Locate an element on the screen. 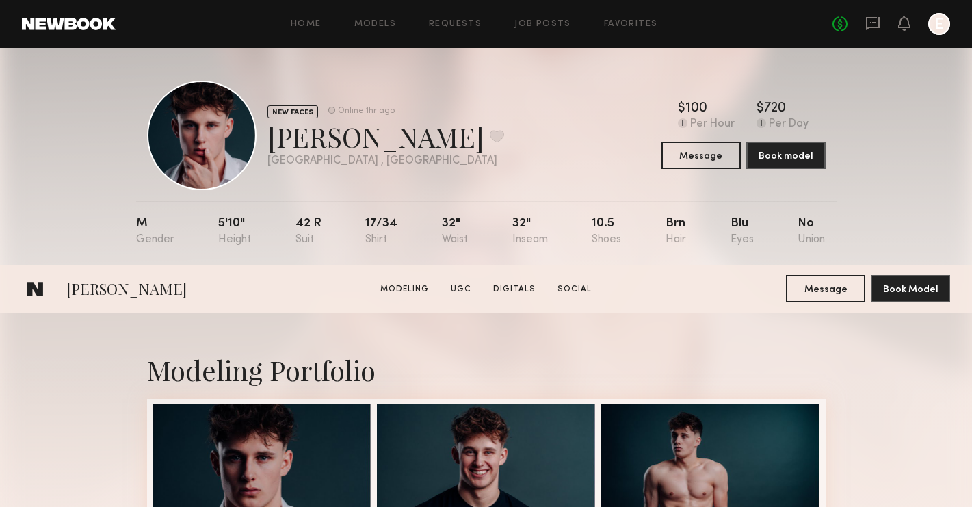 This screenshot has width=972, height=507. div: 5'10" is located at coordinates (235, 231).